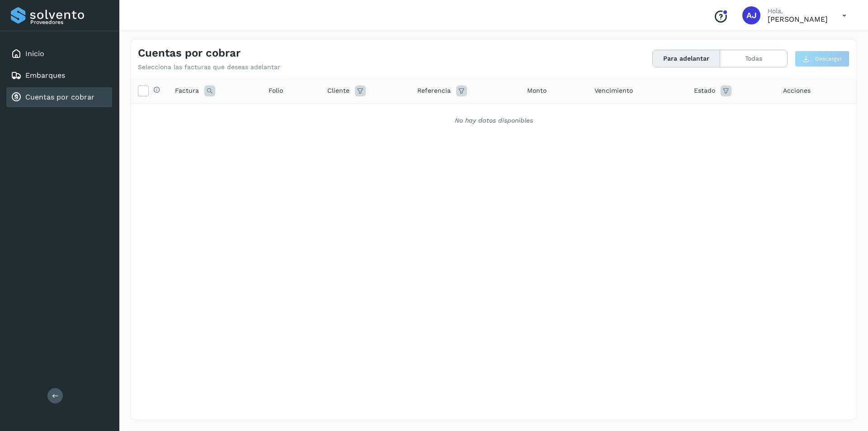 This screenshot has width=868, height=431. I want to click on h4: Cuentas por cobrar, so click(189, 53).